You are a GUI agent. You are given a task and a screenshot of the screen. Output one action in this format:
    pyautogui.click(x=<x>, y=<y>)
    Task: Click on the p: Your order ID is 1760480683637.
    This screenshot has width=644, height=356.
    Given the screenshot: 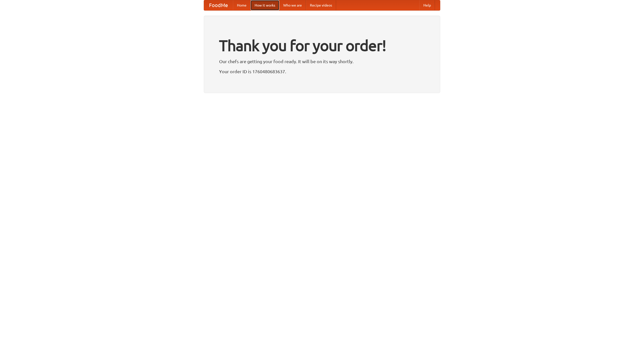 What is the action you would take?
    pyautogui.click(x=322, y=71)
    